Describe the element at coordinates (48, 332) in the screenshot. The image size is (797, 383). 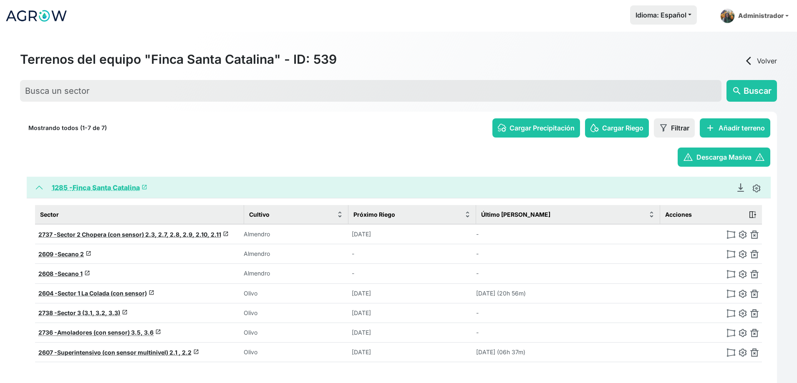
I see `span: 2736 -` at that location.